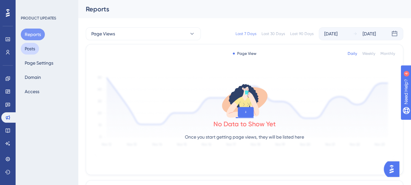  Describe the element at coordinates (388, 54) in the screenshot. I see `div: Monthly` at that location.